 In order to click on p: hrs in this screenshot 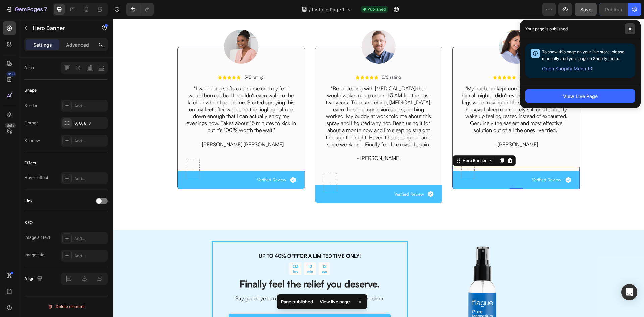, I will do `click(183, 253)`.